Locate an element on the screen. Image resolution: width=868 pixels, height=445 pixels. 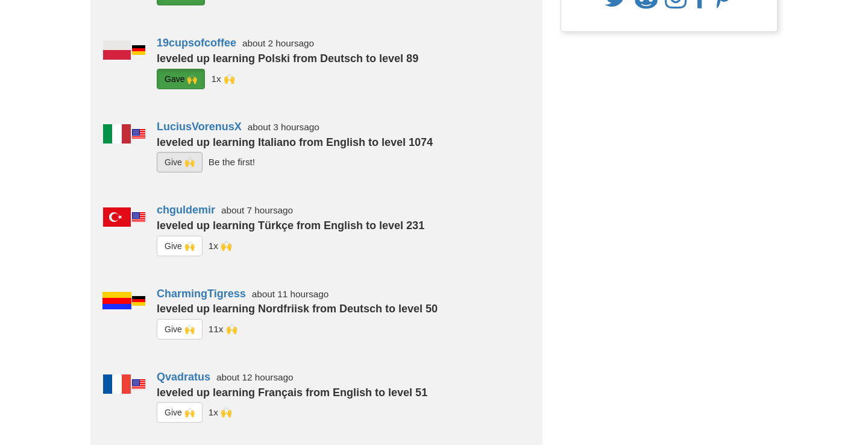
a: CharmingTigress is located at coordinates (202, 293).